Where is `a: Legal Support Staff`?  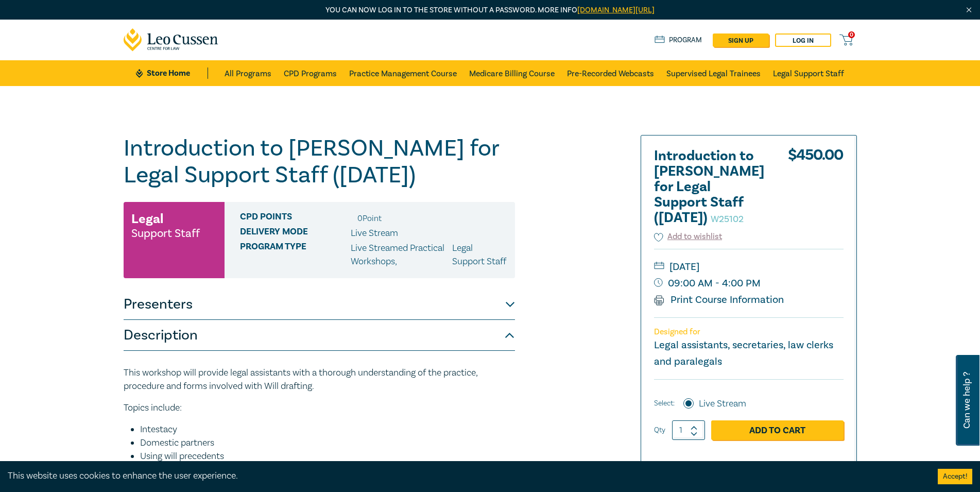 a: Legal Support Staff is located at coordinates (809, 73).